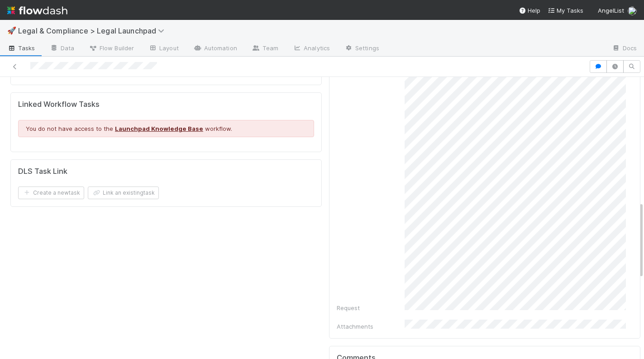 This screenshot has width=644, height=359. Describe the element at coordinates (94, 31) in the screenshot. I see `span: Legal & Compliance > Legal Launchpad` at that location.